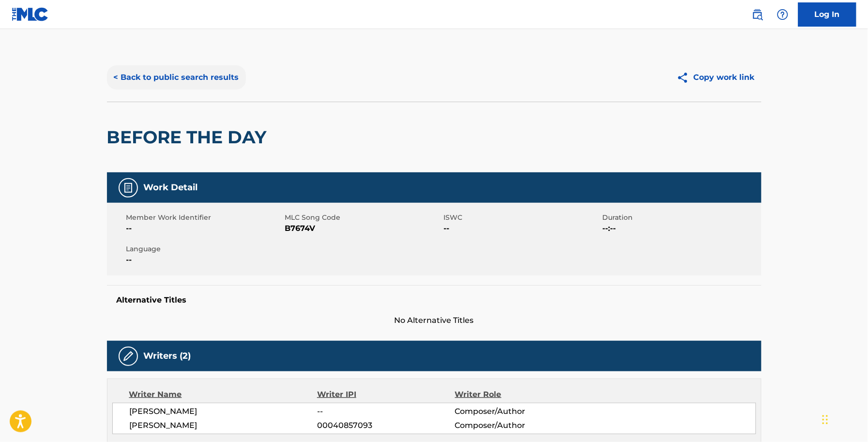  What do you see at coordinates (758, 14) in the screenshot?
I see `a: Public Search` at bounding box center [758, 14].